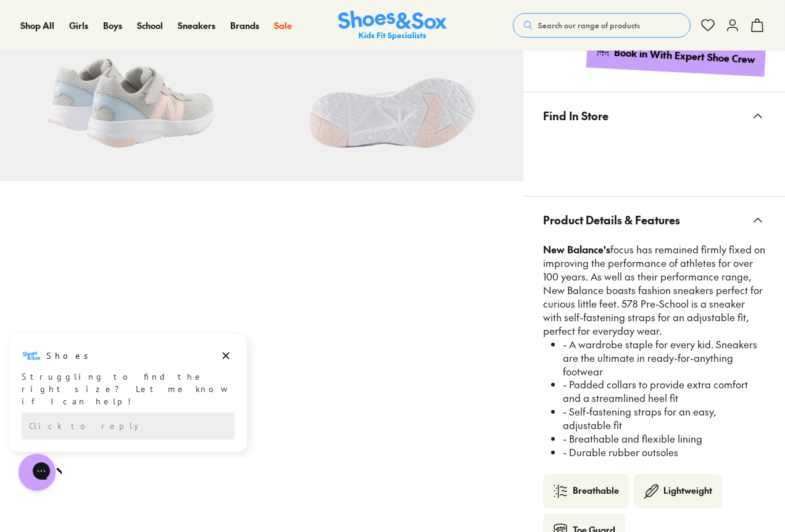 The height and width of the screenshot is (532, 785). Describe the element at coordinates (655, 220) in the screenshot. I see `button: Product Details & Features` at that location.